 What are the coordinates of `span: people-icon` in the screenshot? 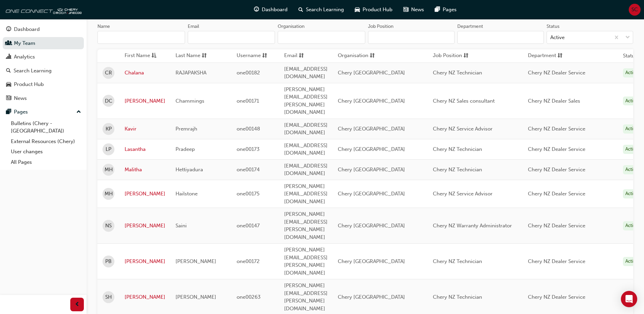 It's located at (9, 43).